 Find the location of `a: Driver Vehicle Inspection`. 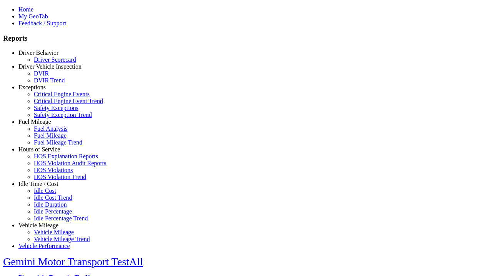

a: Driver Vehicle Inspection is located at coordinates (50, 66).